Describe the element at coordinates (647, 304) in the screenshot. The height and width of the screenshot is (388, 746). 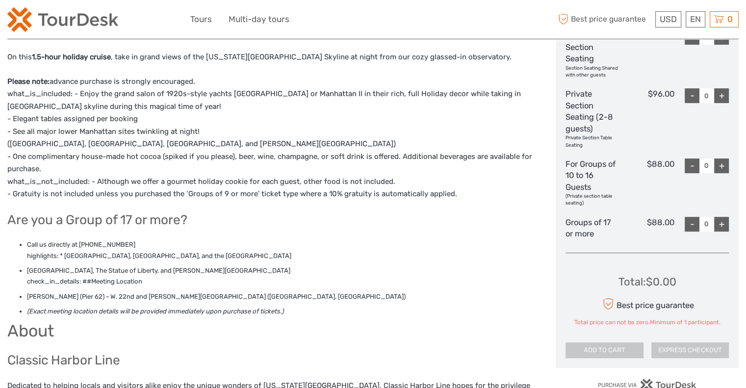
I see `div: Best price guarantee` at that location.